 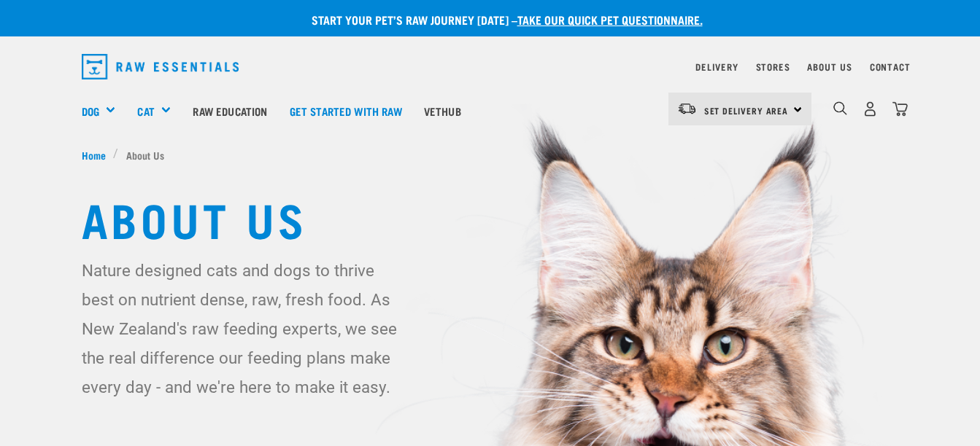 I want to click on img: home-icon@2x.png, so click(x=900, y=108).